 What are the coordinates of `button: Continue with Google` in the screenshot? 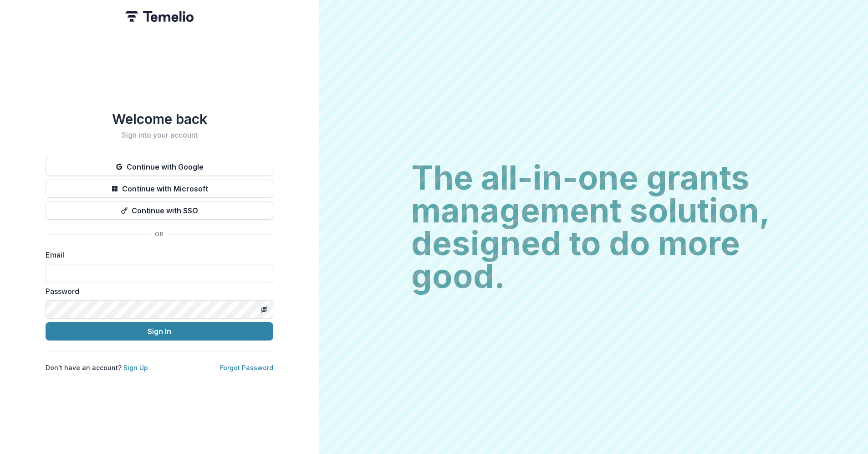 It's located at (159, 167).